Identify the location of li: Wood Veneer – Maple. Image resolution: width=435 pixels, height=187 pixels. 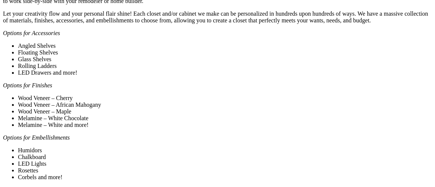
(225, 112).